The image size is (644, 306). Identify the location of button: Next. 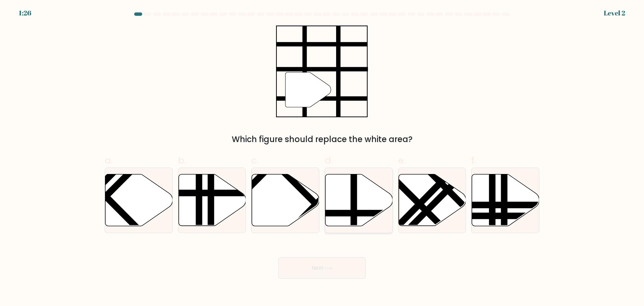
(322, 268).